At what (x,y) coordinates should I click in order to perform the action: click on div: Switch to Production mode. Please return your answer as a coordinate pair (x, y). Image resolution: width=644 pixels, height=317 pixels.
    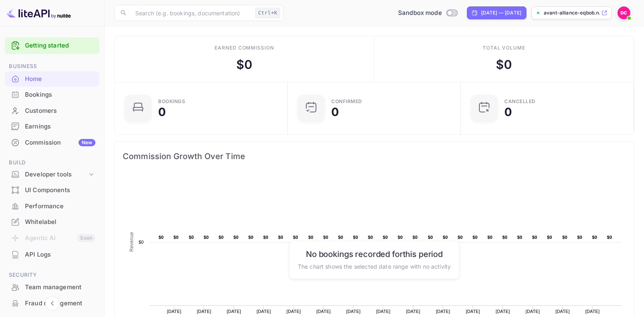
    Looking at the image, I should click on (428, 13).